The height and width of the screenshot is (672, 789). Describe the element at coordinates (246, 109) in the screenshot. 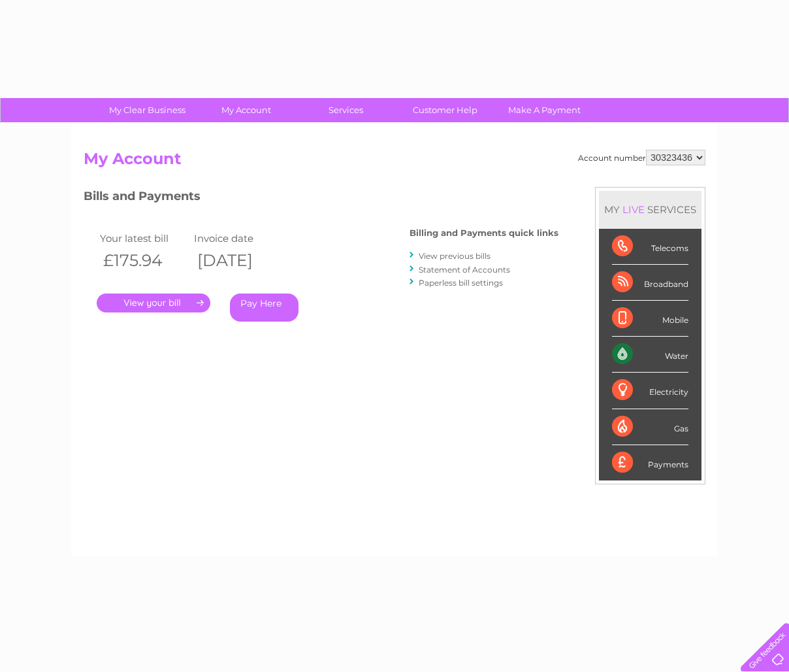

I see `a: My Account` at that location.